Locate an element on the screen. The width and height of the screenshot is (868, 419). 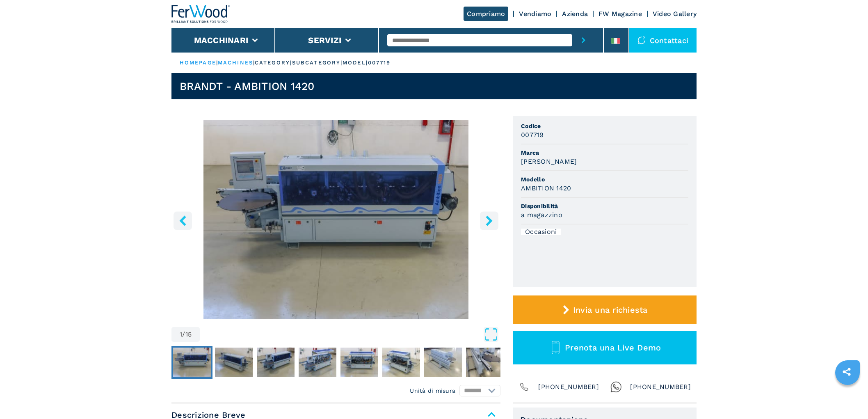
img: Phone is located at coordinates (524, 387).